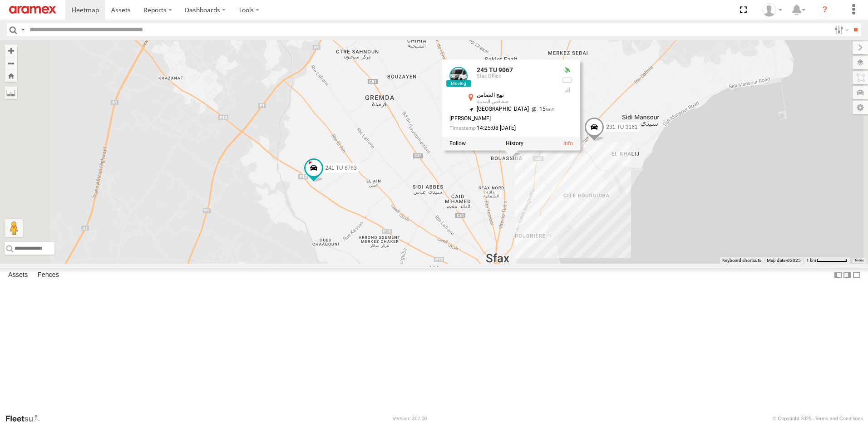  Describe the element at coordinates (568, 80) in the screenshot. I see `div: No battery health information received from this device.` at that location.